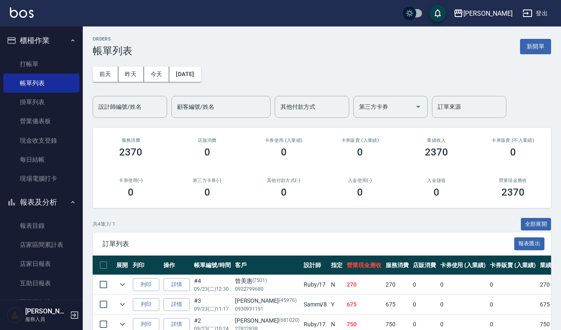 The width and height of the screenshot is (561, 330). I want to click on th: 操作, so click(177, 265).